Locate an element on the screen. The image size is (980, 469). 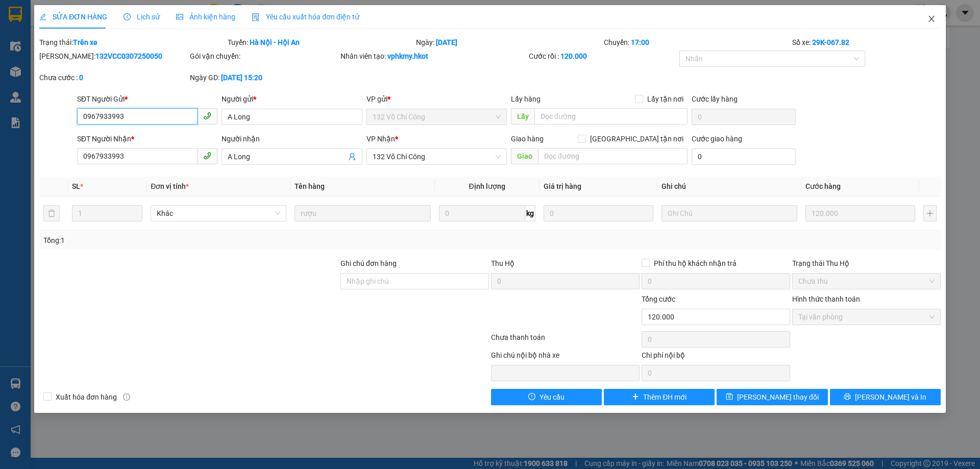
b: 17:00 is located at coordinates (640, 43).